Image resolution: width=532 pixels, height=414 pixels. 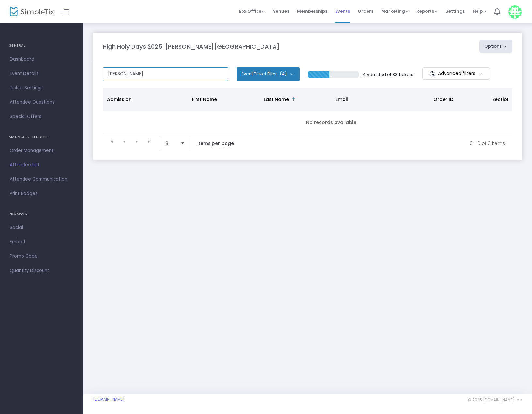 I want to click on input: Search by name, order number, email, ip address, so click(x=165, y=74).